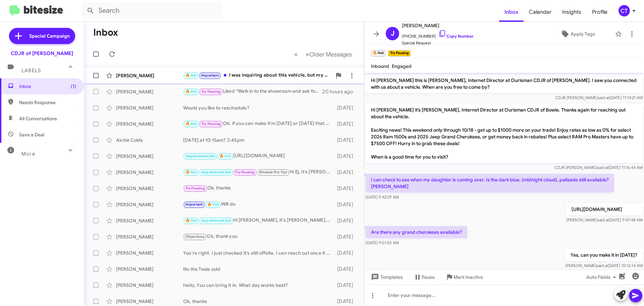 The height and width of the screenshot is (306, 644). What do you see at coordinates (571, 12) in the screenshot?
I see `a: Insights` at bounding box center [571, 12].